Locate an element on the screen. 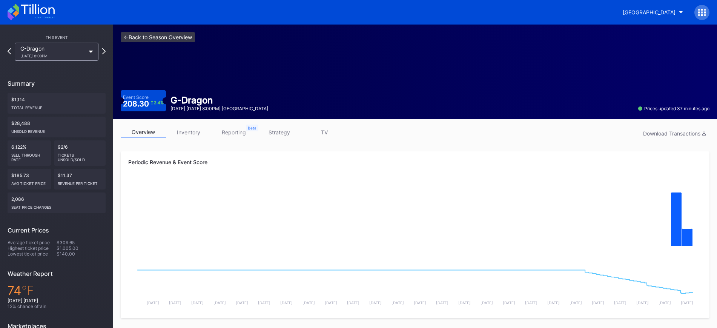  div: 208.30 is located at coordinates (143, 104).